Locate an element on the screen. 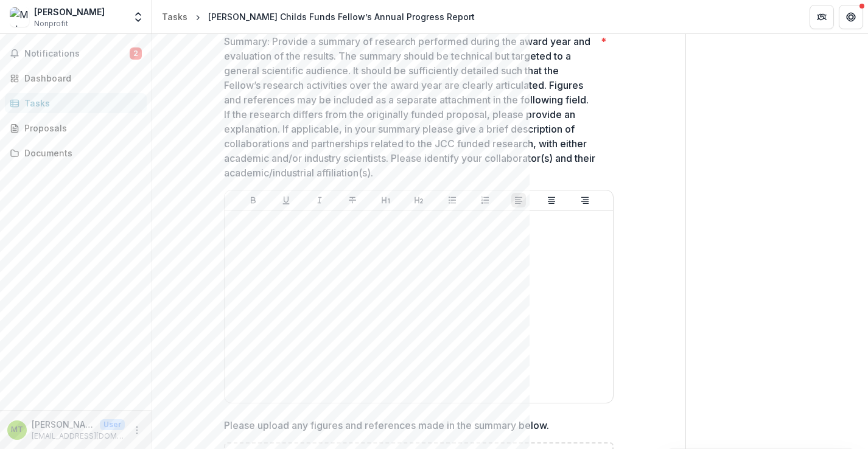 The width and height of the screenshot is (868, 449). button: Strike is located at coordinates (352, 200).